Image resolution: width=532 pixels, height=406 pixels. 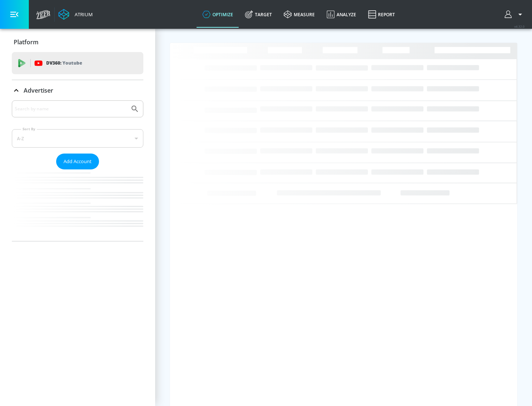 I want to click on input: Search by name, so click(x=71, y=109).